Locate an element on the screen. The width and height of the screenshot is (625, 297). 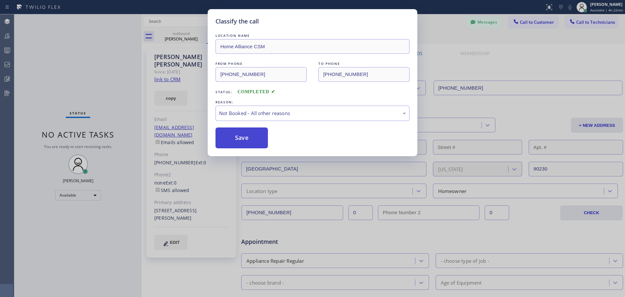
input: From phone is located at coordinates (261, 74).